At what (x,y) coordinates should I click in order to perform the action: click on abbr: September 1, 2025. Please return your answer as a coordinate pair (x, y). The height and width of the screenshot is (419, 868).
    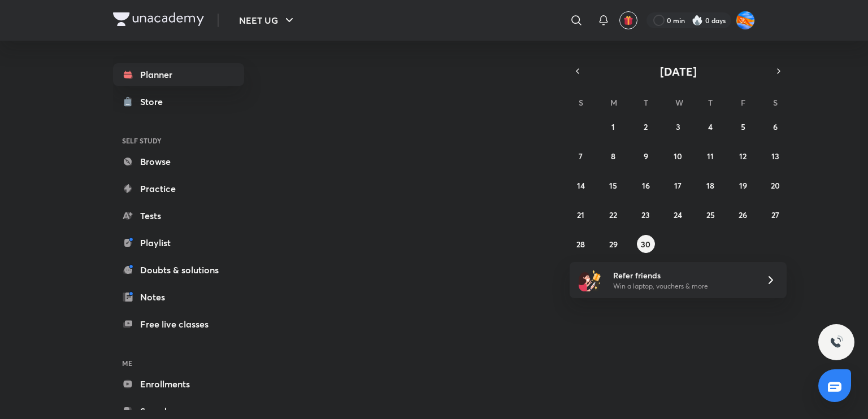
    Looking at the image, I should click on (613, 126).